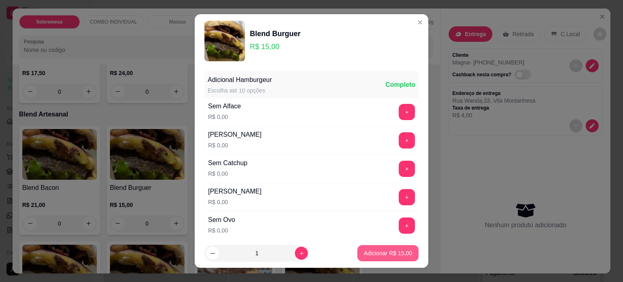  What do you see at coordinates (224, 106) in the screenshot?
I see `div: Sem Alface` at bounding box center [224, 106].